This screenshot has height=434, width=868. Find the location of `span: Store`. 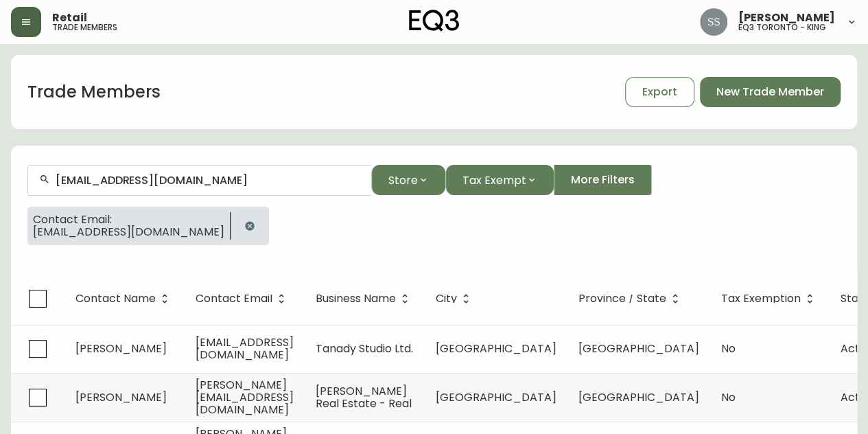

span: Store is located at coordinates (402, 180).